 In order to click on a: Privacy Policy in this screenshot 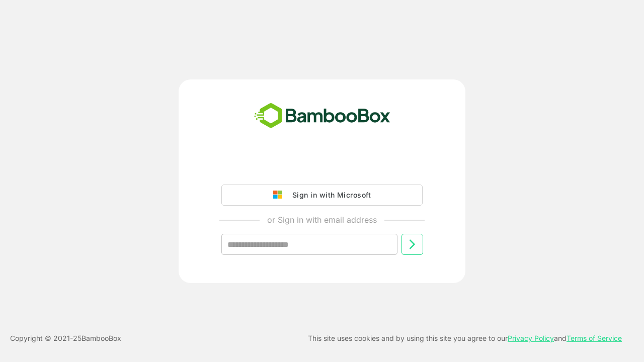, I will do `click(531, 338)`.